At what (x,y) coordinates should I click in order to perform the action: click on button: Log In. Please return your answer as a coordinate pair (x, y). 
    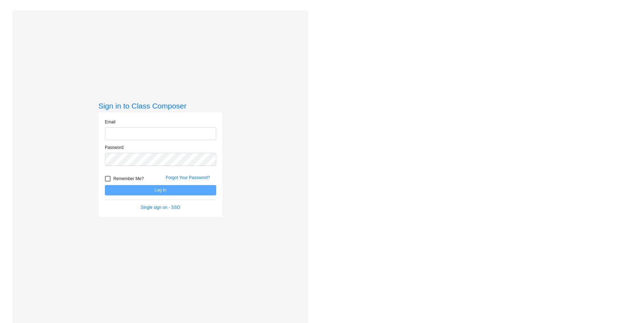
    Looking at the image, I should click on (161, 190).